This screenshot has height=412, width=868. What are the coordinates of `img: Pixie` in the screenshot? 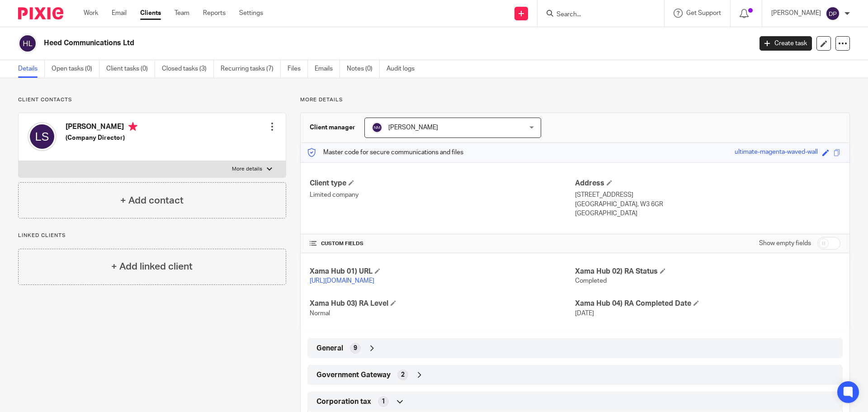 It's located at (41, 13).